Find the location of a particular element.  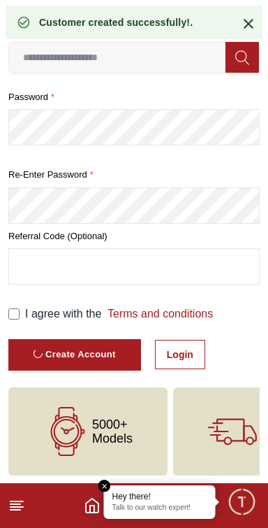

p: Talk to our watch expert! is located at coordinates (160, 508).